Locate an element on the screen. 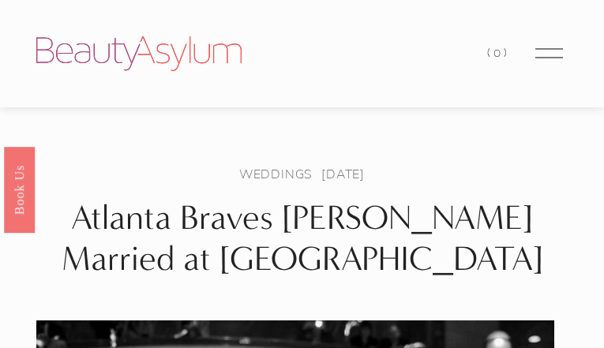 The image size is (604, 348). img: Beauty Asylum | Bridal Hair &amp; Makeup Charlotte &amp; Atlanta is located at coordinates (139, 54).